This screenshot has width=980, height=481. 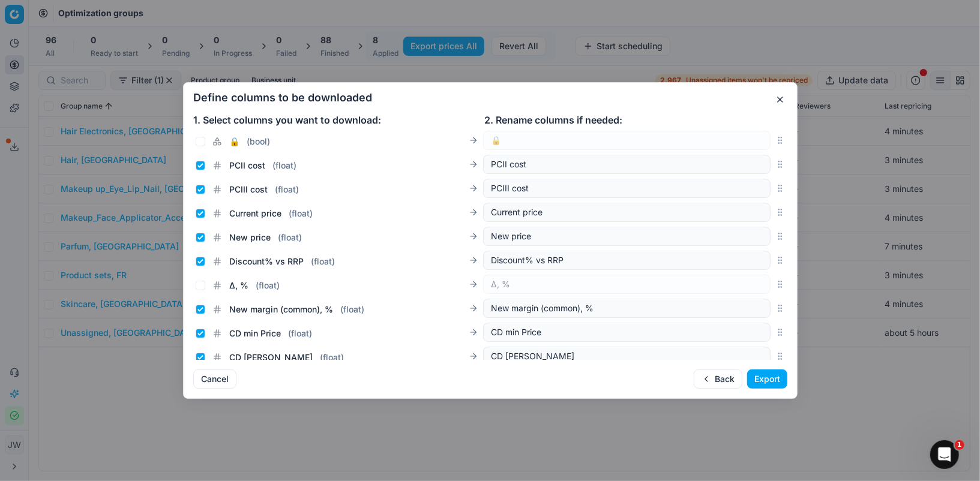 I want to click on button: Back, so click(x=718, y=379).